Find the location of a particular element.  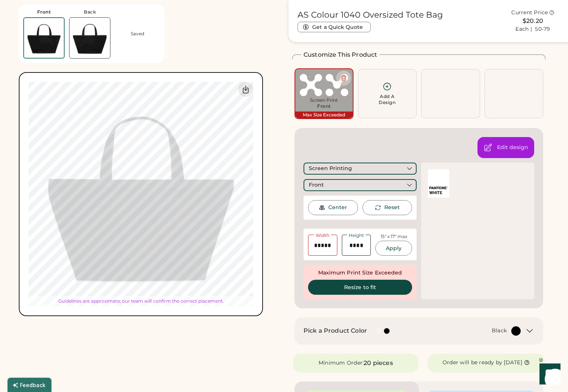

div: $20.20 is located at coordinates (533, 21).